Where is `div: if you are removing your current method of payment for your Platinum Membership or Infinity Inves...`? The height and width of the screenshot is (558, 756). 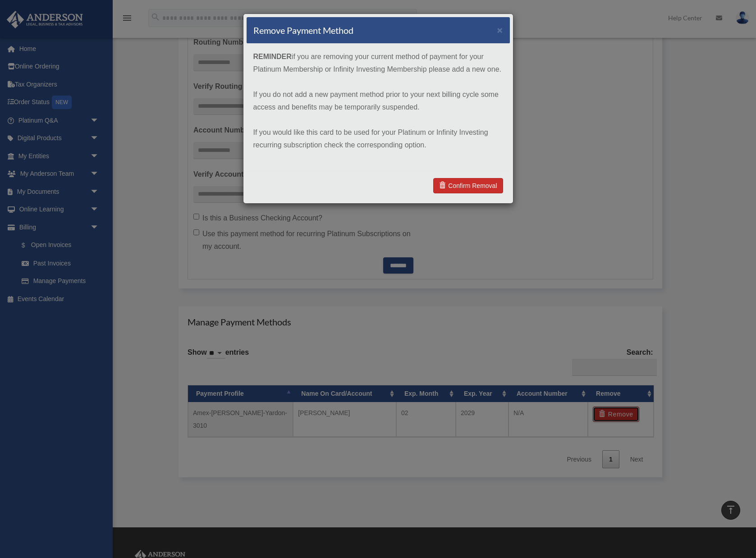
div: if you are removing your current method of payment for your Platinum Membership or Infinity Inves... is located at coordinates (378, 107).